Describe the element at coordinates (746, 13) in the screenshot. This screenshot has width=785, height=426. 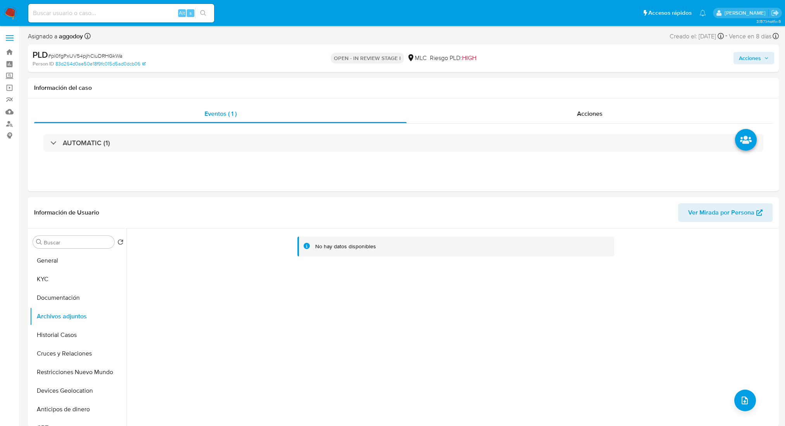
I see `p: agustina.godoy@mercadolibre.com` at that location.